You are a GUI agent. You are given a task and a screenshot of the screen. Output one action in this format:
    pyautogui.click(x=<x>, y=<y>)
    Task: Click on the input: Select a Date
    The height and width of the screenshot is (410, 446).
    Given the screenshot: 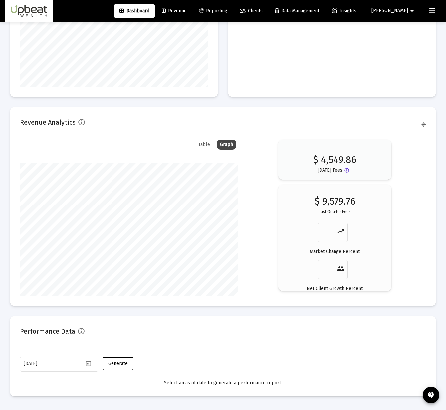 What is the action you would take?
    pyautogui.click(x=54, y=364)
    